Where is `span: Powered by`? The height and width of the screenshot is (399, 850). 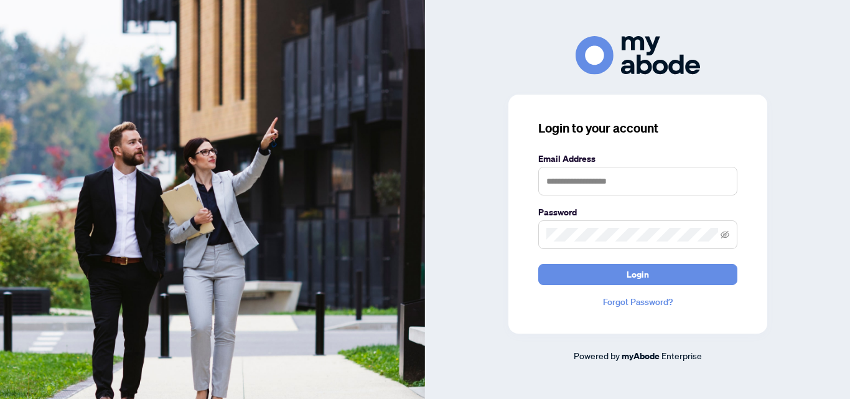
span: Powered by is located at coordinates (596, 355).